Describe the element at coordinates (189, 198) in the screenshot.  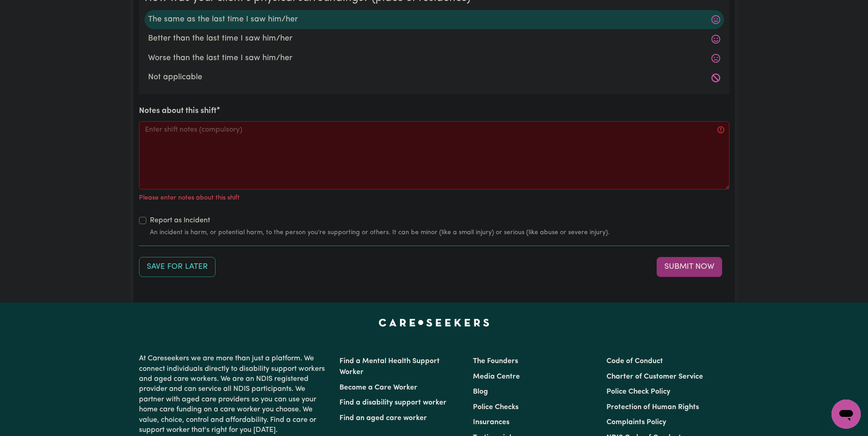
I see `p: Please enter notes about this shift` at that location.